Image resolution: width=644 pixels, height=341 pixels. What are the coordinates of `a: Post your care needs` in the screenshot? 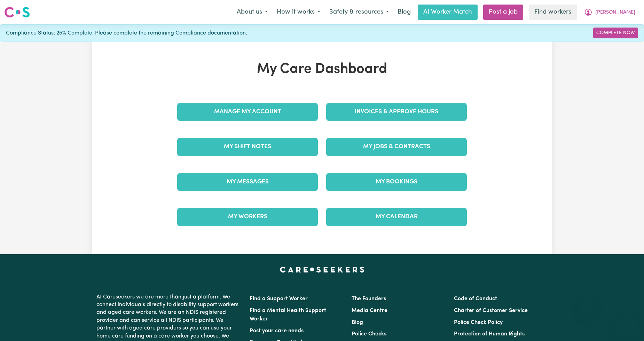 It's located at (276, 331).